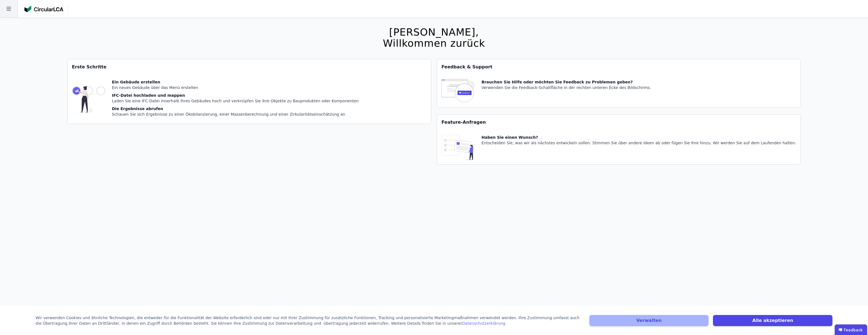  What do you see at coordinates (639, 143) in the screenshot?
I see `div: Entscheiden Sie, was wir als nächstes entwickeln sollen. Stimmen Sie über andere Ideen ab oder fü...` at bounding box center [639, 143].